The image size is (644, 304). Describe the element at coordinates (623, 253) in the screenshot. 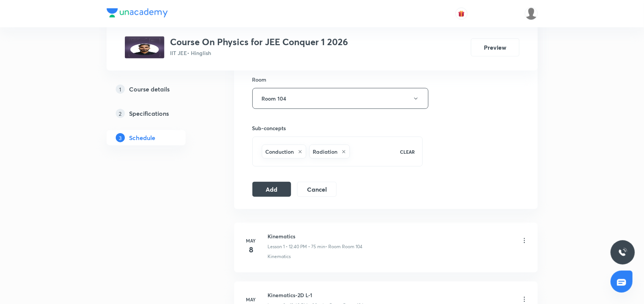

I see `img: ttu` at that location.